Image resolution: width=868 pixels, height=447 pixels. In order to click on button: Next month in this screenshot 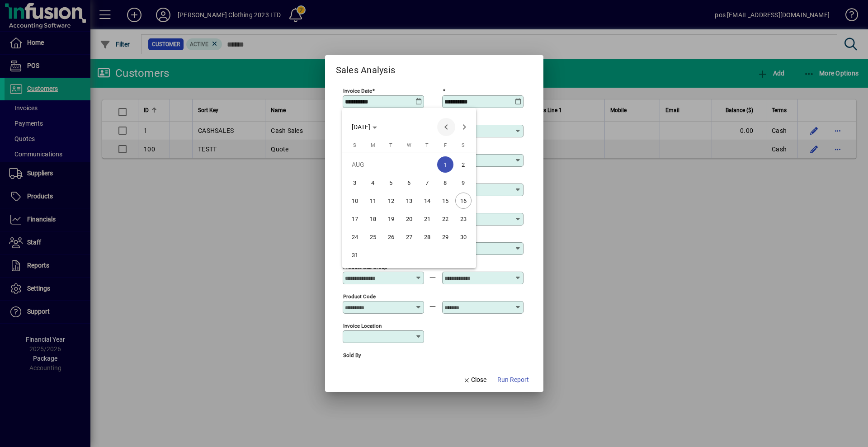, I will do `click(464, 127)`.